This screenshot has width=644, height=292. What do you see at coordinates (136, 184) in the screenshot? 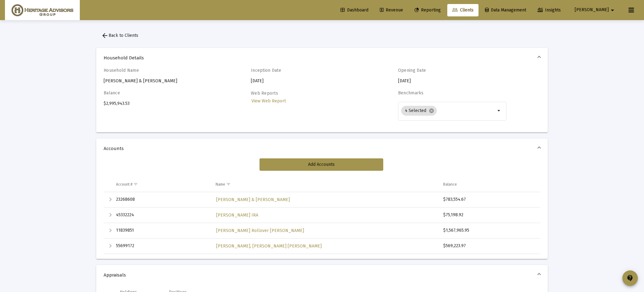
I see `span: Show filter options for column 'Account #'` at bounding box center [136, 184].